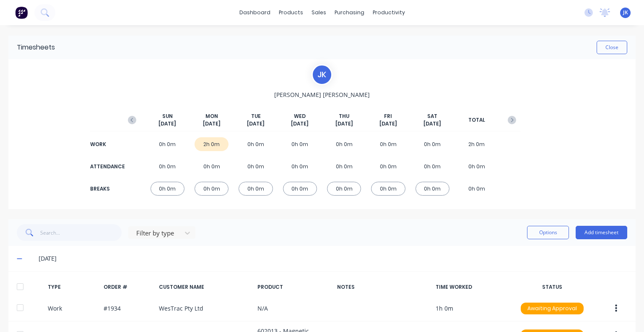 Image resolution: width=644 pixels, height=332 pixels. What do you see at coordinates (128, 287) in the screenshot?
I see `div: ORDER #` at bounding box center [128, 287].